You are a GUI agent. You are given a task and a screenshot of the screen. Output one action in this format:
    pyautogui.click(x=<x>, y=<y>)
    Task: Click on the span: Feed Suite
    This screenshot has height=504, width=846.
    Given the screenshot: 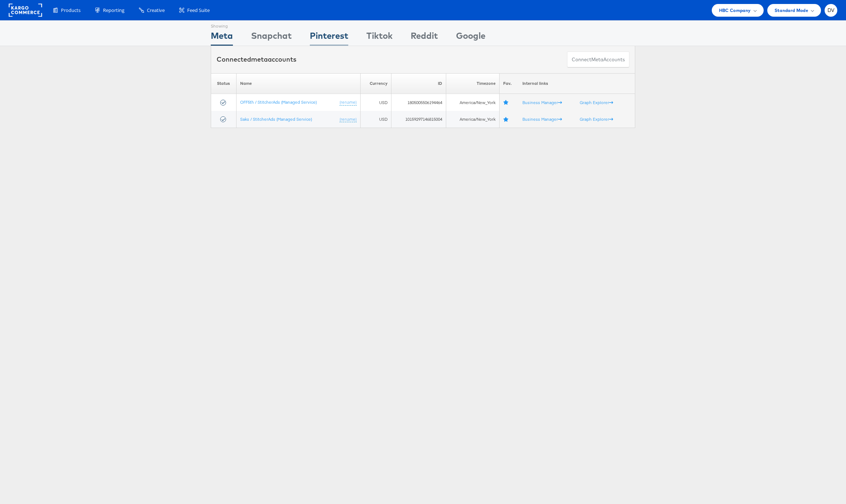 What is the action you would take?
    pyautogui.click(x=199, y=10)
    